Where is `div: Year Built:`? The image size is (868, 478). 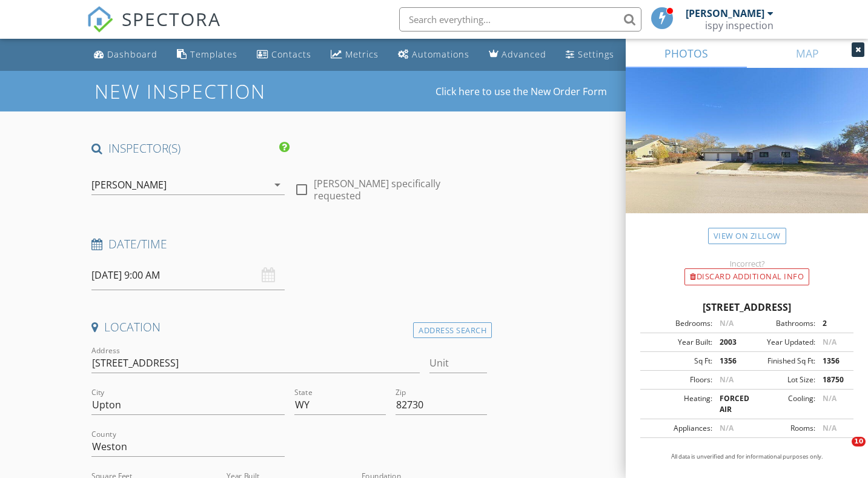 div: Year Built: is located at coordinates (678, 342).